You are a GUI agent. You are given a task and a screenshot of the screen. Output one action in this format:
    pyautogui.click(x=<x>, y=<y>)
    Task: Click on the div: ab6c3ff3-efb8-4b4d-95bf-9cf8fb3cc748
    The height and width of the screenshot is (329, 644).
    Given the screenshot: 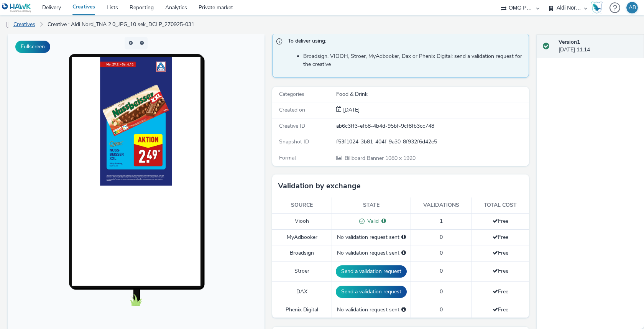 What is the action you would take?
    pyautogui.click(x=432, y=126)
    